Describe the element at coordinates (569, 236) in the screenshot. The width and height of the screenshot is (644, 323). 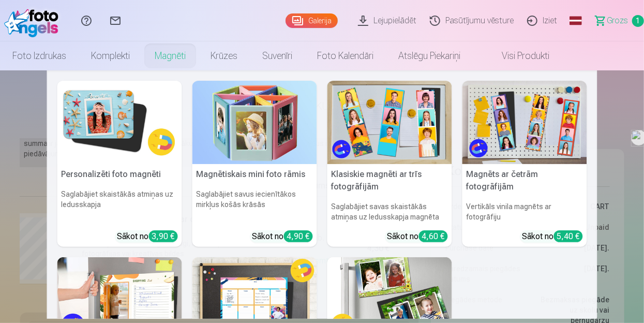
I see `div: 5,40 €` at that location.